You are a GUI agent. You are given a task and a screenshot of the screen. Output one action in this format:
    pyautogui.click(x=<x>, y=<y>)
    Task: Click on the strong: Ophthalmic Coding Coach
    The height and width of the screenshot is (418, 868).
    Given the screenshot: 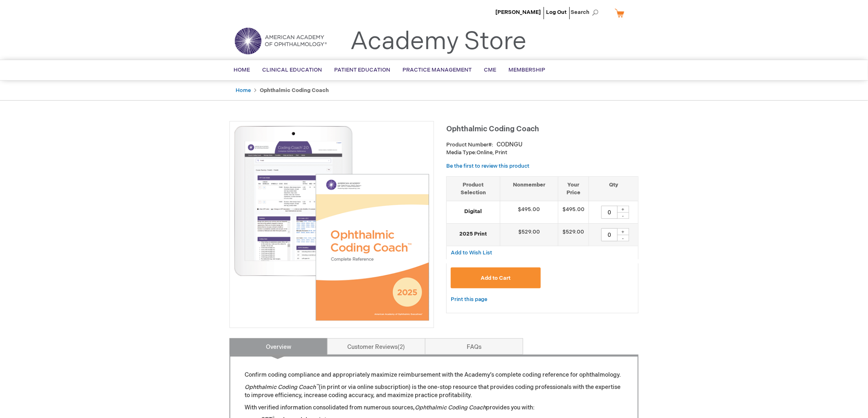 What is the action you would take?
    pyautogui.click(x=294, y=91)
    